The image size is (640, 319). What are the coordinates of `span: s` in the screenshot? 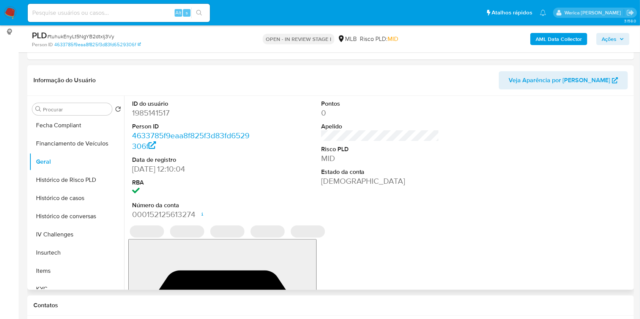 It's located at (187, 13).